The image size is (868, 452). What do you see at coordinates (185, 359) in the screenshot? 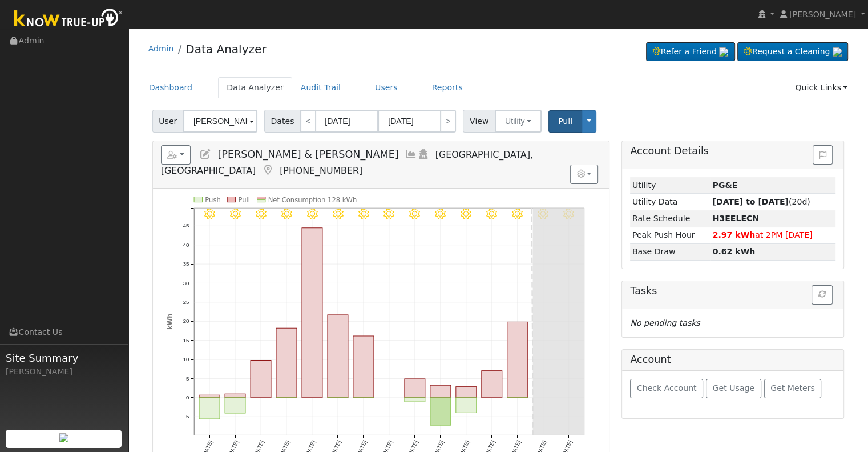
I see `text: 10` at bounding box center [185, 359].